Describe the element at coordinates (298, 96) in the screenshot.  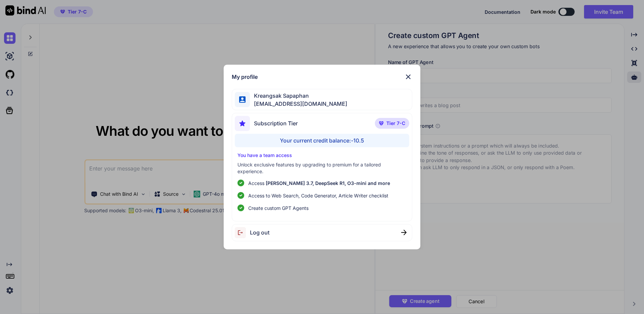
I see `span: Kreangsak Sapaphan` at that location.